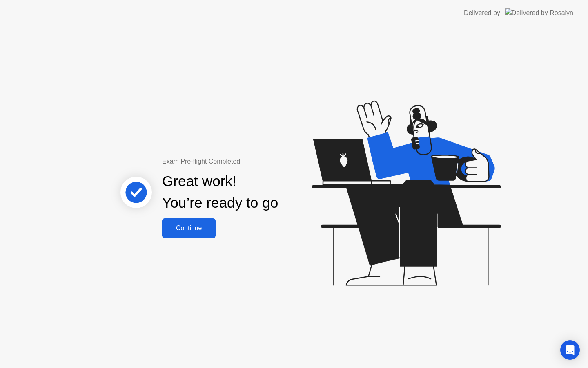 The width and height of the screenshot is (588, 368). Describe the element at coordinates (220, 192) in the screenshot. I see `div: Great work! You’re ready to go` at that location.